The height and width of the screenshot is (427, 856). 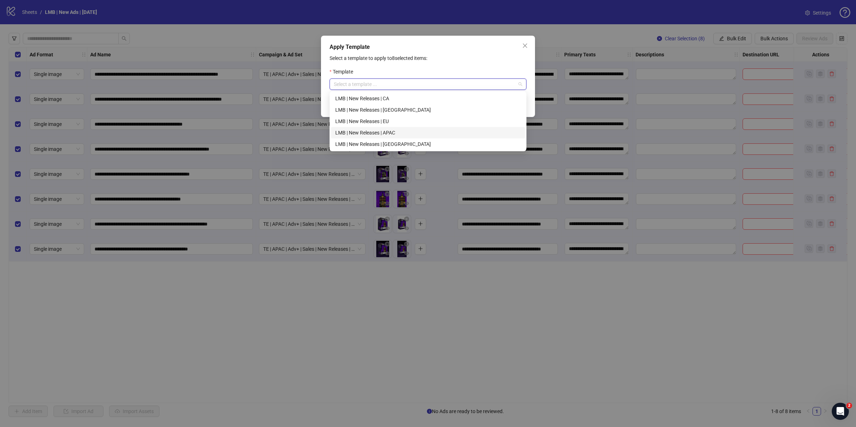 What do you see at coordinates (428, 110) in the screenshot?
I see `div: LMB | New Releases | UK` at bounding box center [428, 110].